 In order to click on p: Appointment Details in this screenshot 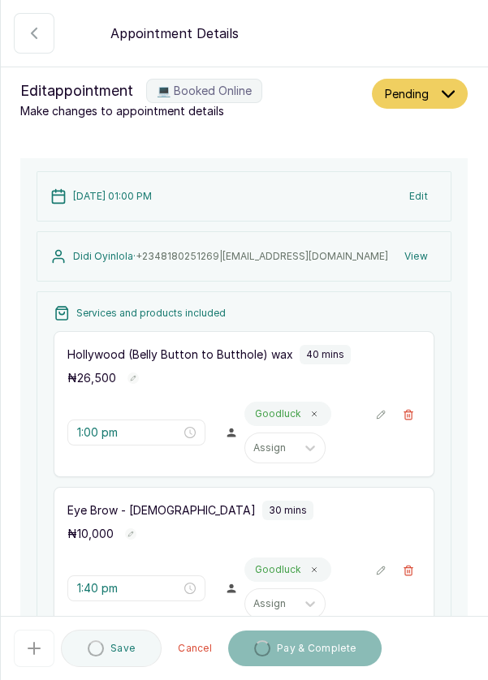, I will do `click(174, 33)`.